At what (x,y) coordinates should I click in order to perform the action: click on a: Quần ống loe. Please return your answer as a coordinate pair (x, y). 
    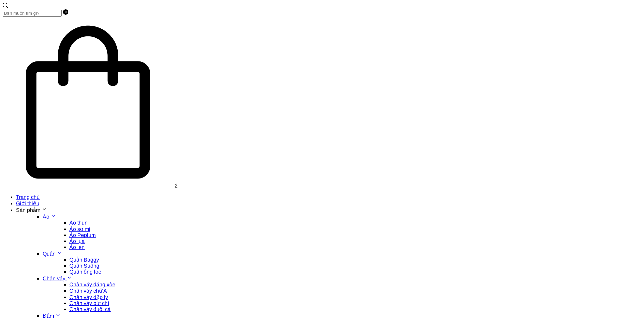
    Looking at the image, I should click on (85, 271).